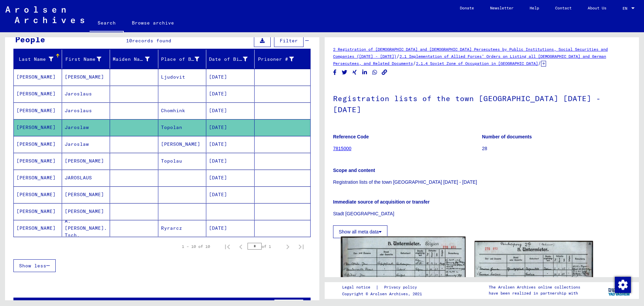 The image size is (644, 306). I want to click on mat-cell: Chomhink, so click(182, 110).